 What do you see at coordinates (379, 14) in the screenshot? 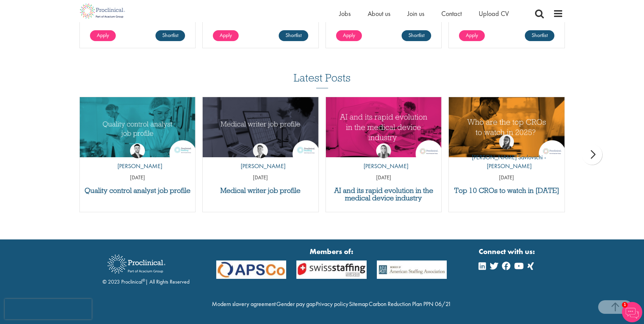
I see `span: About us` at bounding box center [379, 14].